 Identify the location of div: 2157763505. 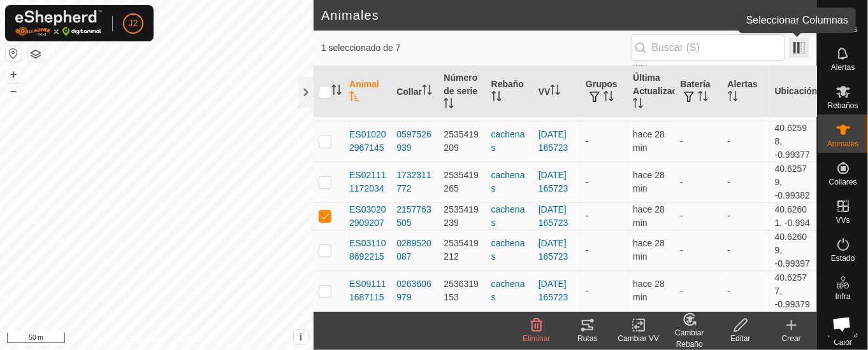
(415, 216).